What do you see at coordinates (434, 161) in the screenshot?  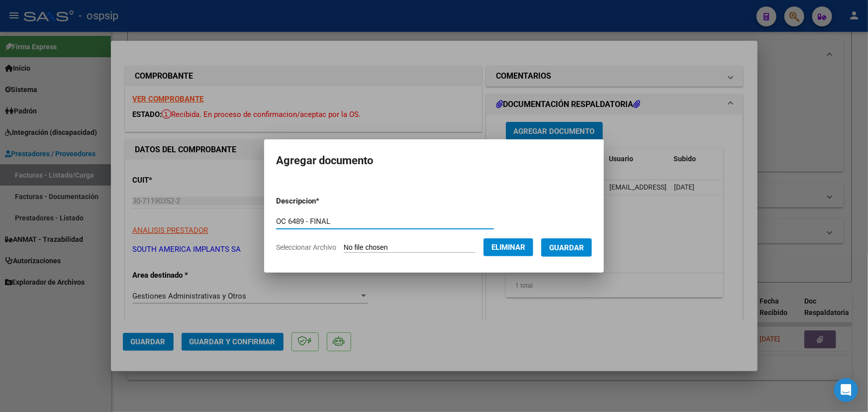 I see `h2: Agregar documento` at bounding box center [434, 161].